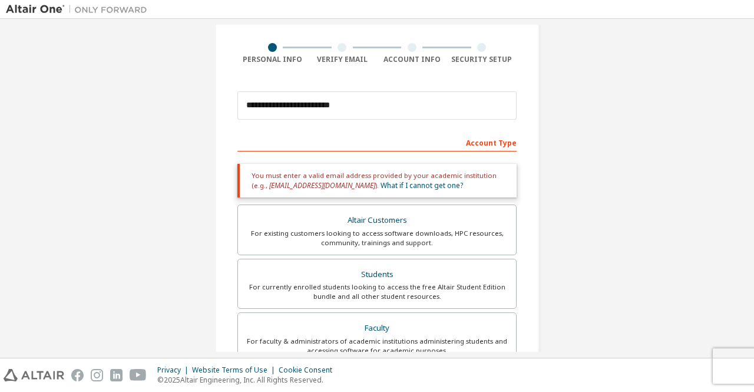 The image size is (754, 392). Describe the element at coordinates (174, 370) in the screenshot. I see `div: Privacy` at that location.